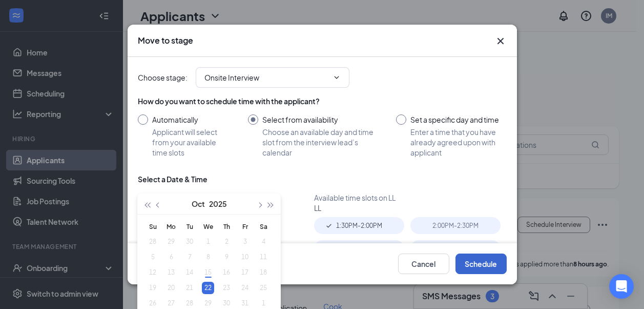  I want to click on div: How do you want to schedule time with the applicant?, so click(322, 101).